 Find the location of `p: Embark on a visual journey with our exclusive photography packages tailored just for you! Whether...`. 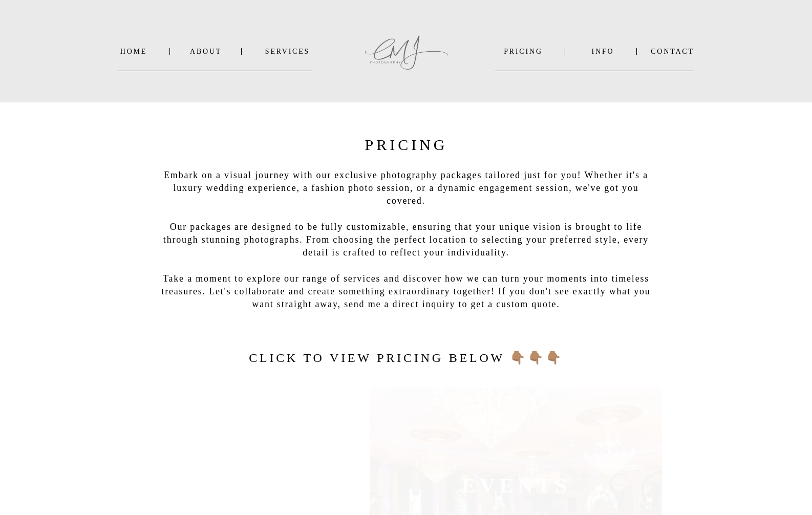

p: Embark on a visual journey with our exclusive photography packages tailored just for you! Whether... is located at coordinates (406, 234).